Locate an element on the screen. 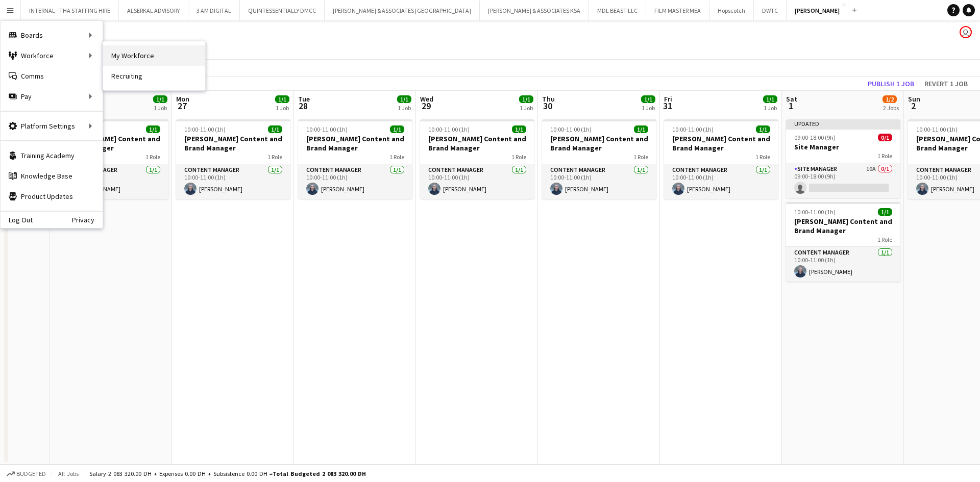 The image size is (980, 482). a: Knowledge Base is located at coordinates (52, 176).